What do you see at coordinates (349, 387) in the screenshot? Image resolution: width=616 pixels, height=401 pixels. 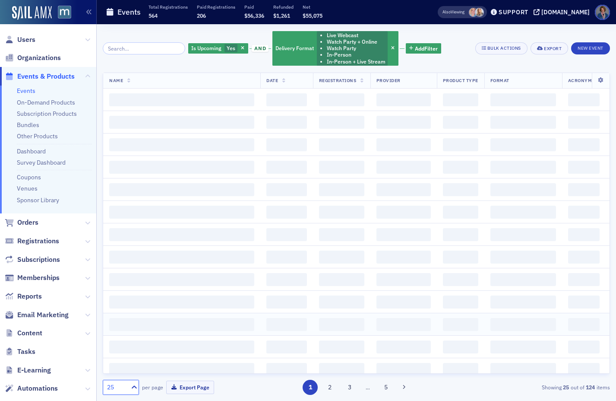 I see `button: 3` at bounding box center [349, 387].